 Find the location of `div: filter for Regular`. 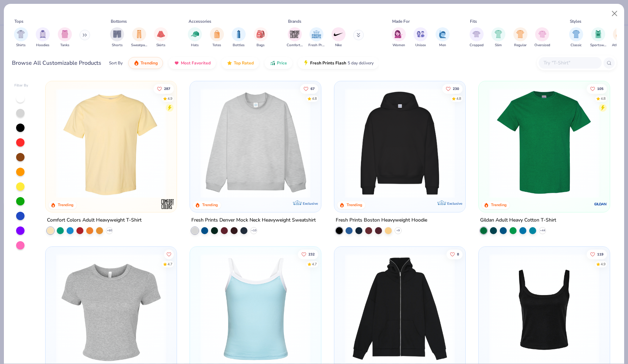

div: filter for Regular is located at coordinates (520, 38).